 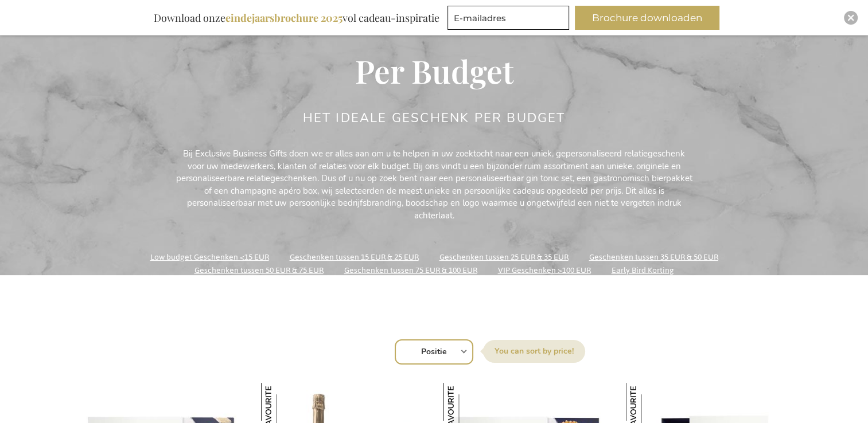 What do you see at coordinates (434, 70) in the screenshot?
I see `span: Per Budget` at bounding box center [434, 70].